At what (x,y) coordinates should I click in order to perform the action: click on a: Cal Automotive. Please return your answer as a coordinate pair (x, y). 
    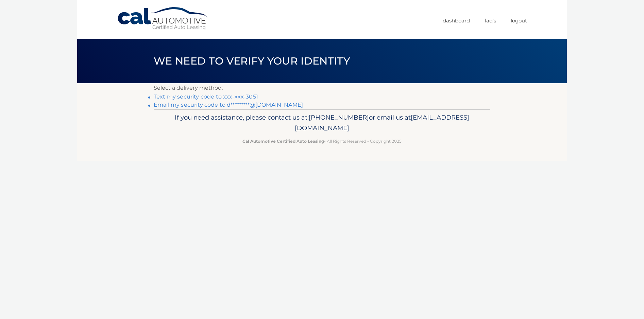
    Looking at the image, I should click on (163, 19).